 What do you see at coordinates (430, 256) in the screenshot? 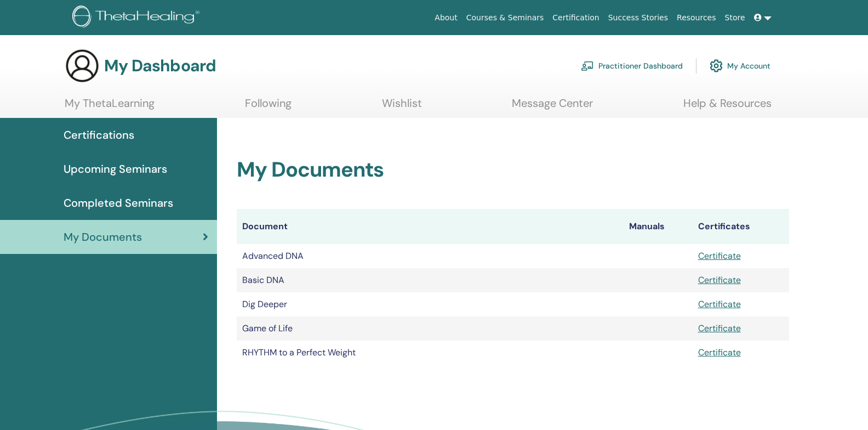
I see `td: Advanced DNA` at bounding box center [430, 256].